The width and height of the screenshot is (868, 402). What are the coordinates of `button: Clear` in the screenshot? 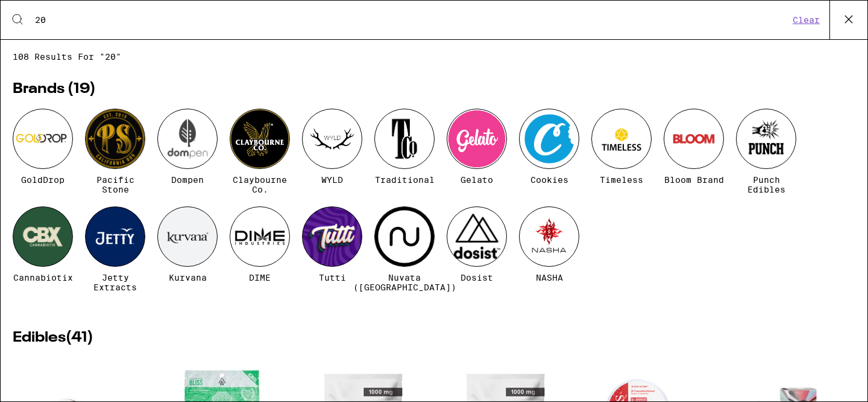 It's located at (806, 20).